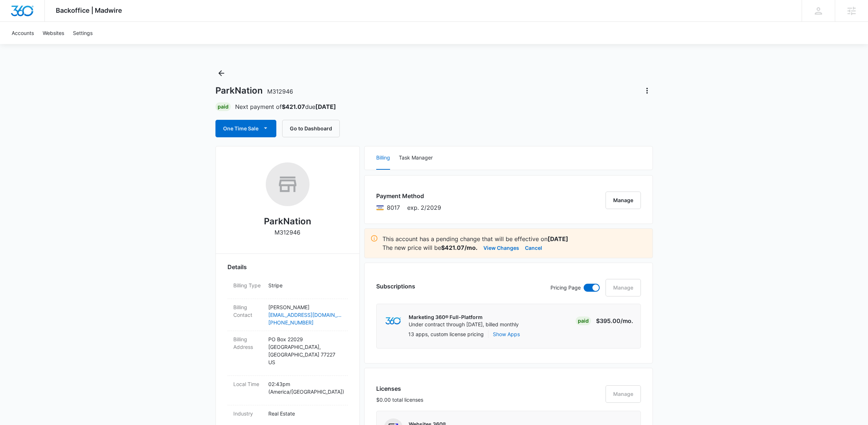 The image size is (868, 425). Describe the element at coordinates (424, 208) in the screenshot. I see `span: exp. 2/2029` at that location.